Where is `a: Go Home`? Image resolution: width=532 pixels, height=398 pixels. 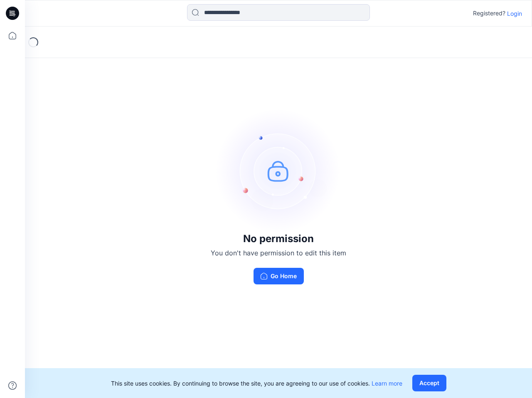 a: Go Home is located at coordinates (278, 276).